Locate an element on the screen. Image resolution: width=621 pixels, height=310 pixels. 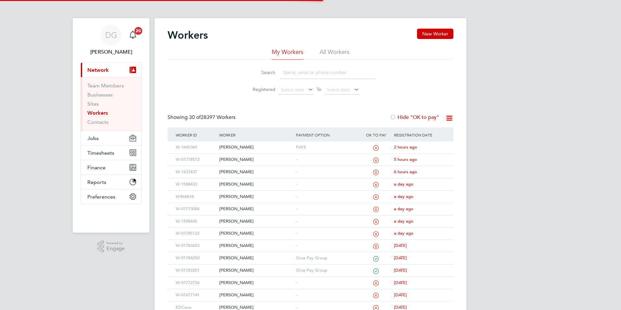
li: All Workers is located at coordinates (334, 54).